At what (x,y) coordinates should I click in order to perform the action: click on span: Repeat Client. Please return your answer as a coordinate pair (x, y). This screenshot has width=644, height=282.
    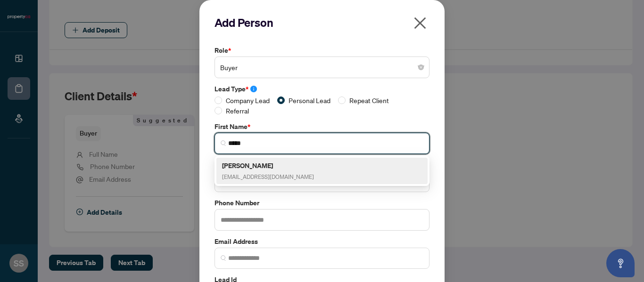
    Looking at the image, I should click on (369, 101).